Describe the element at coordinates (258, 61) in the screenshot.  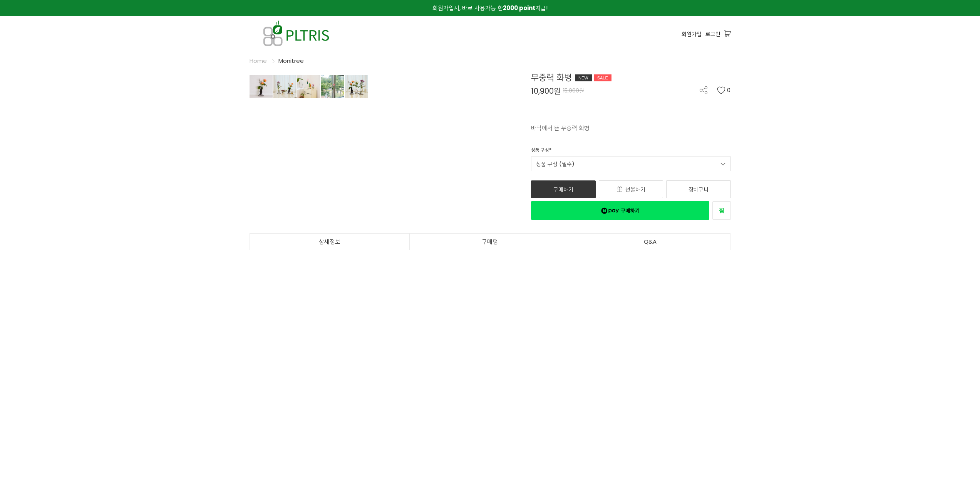
I see `a: Home` at that location.